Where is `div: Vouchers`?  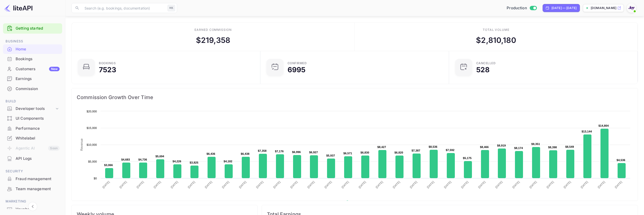
div: Vouchers is located at coordinates (38, 209).